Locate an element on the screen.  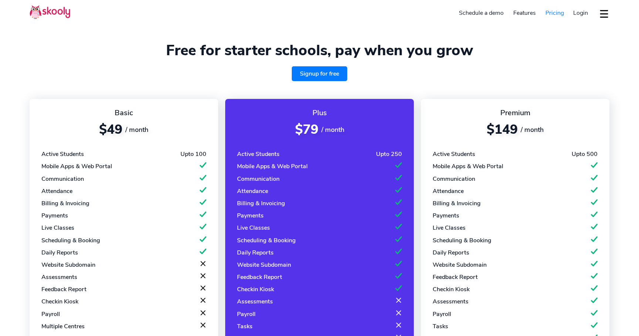
a: Features is located at coordinates (525, 13).